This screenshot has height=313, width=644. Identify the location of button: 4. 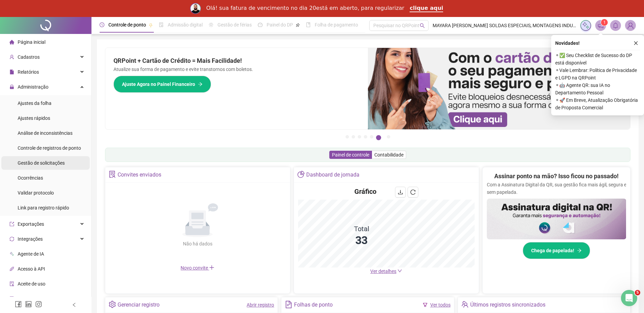
(366, 136).